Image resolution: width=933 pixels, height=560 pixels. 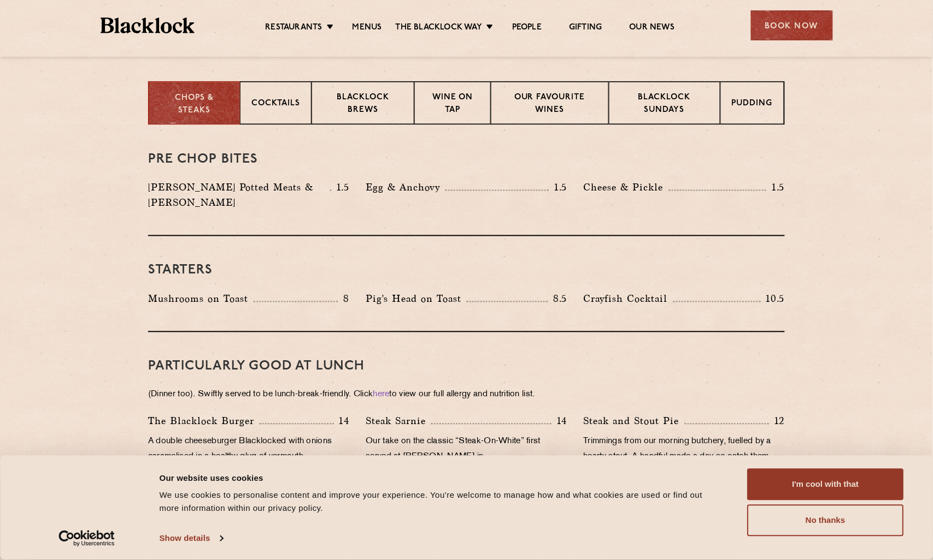 What do you see at coordinates (204, 421) in the screenshot?
I see `p: The Blacklock Burger` at bounding box center [204, 421].